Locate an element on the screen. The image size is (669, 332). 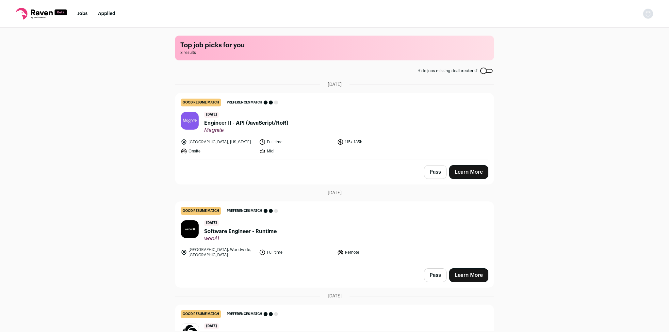
img: ea662efa4f9e68cf507f85cc014e172a46a3edf6a78698a99a9bfc9c24466dc3.jpg is located at coordinates (190, 229).